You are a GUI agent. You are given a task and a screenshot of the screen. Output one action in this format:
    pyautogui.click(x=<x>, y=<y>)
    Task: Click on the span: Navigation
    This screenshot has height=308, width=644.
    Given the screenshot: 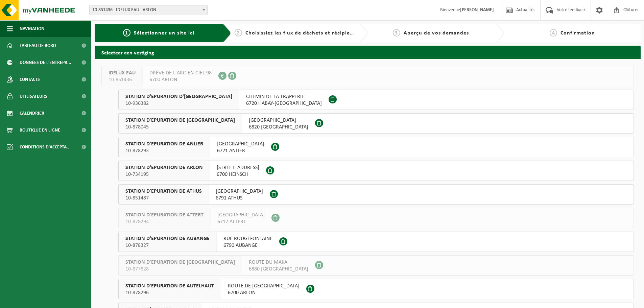 What is the action you would take?
    pyautogui.click(x=32, y=29)
    